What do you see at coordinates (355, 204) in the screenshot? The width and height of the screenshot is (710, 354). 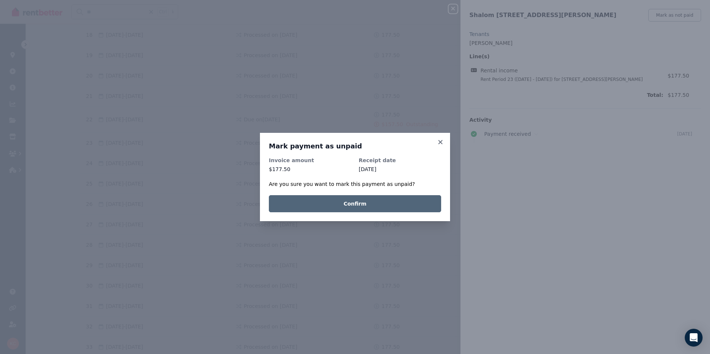 I see `button: Confirm` at bounding box center [355, 204].